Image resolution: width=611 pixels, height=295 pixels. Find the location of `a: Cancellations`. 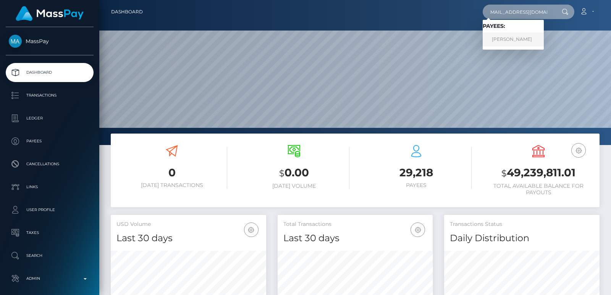

a: Cancellations is located at coordinates (50, 164).